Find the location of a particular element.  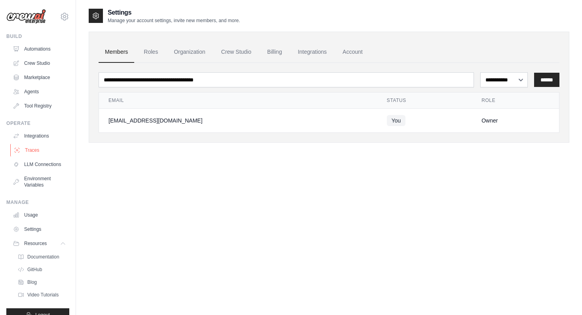

th: Email is located at coordinates (238, 101).